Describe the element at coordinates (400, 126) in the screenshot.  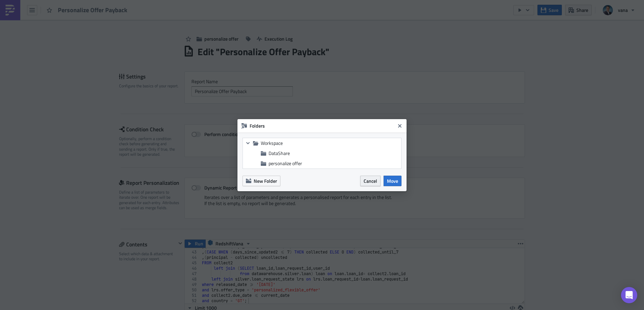
I see `button: Close` at that location.